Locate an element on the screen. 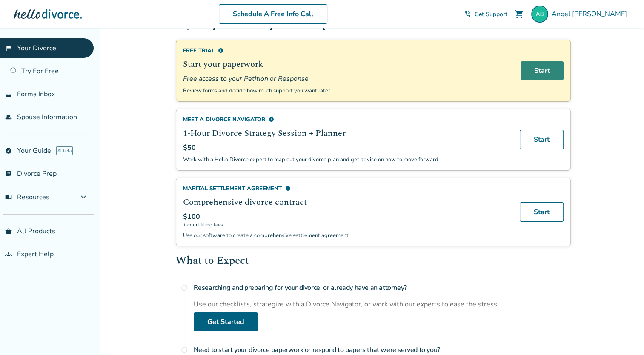 Image resolution: width=644 pixels, height=355 pixels. span: list_alt_check is located at coordinates (9, 174).